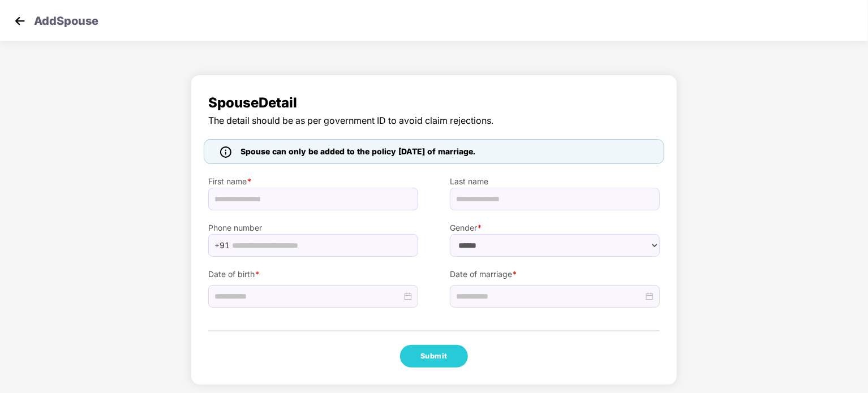 This screenshot has width=868, height=393. I want to click on label: Phone number, so click(313, 228).